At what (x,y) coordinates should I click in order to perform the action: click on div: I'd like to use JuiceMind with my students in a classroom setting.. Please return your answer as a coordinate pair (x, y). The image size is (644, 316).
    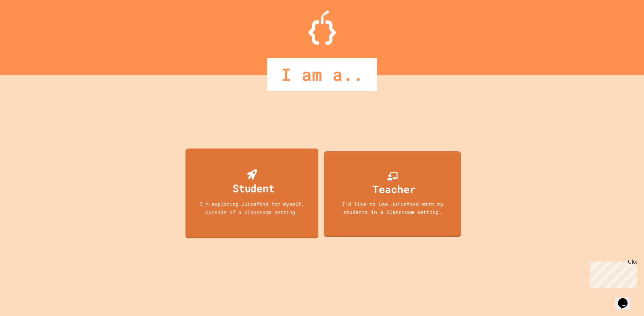
    Looking at the image, I should click on (393, 208).